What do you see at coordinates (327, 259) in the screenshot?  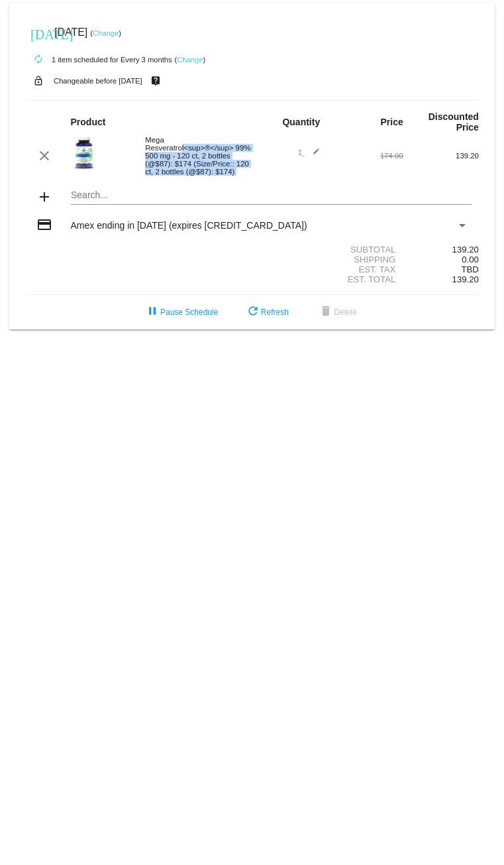 I see `div: Shipping` at bounding box center [327, 259].